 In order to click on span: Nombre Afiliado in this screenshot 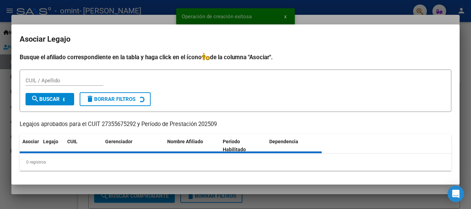, I will do `click(185, 142)`.